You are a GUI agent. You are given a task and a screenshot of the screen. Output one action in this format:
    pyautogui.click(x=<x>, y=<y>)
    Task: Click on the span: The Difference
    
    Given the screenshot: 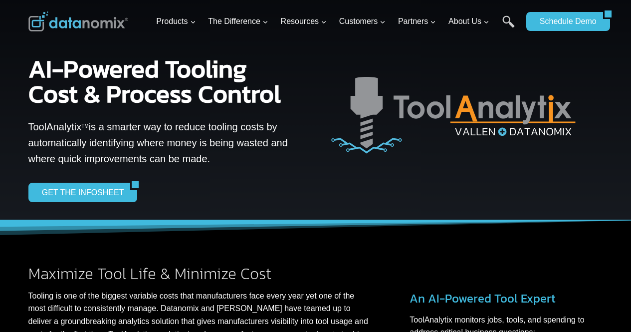 What is the action you would take?
    pyautogui.click(x=238, y=21)
    